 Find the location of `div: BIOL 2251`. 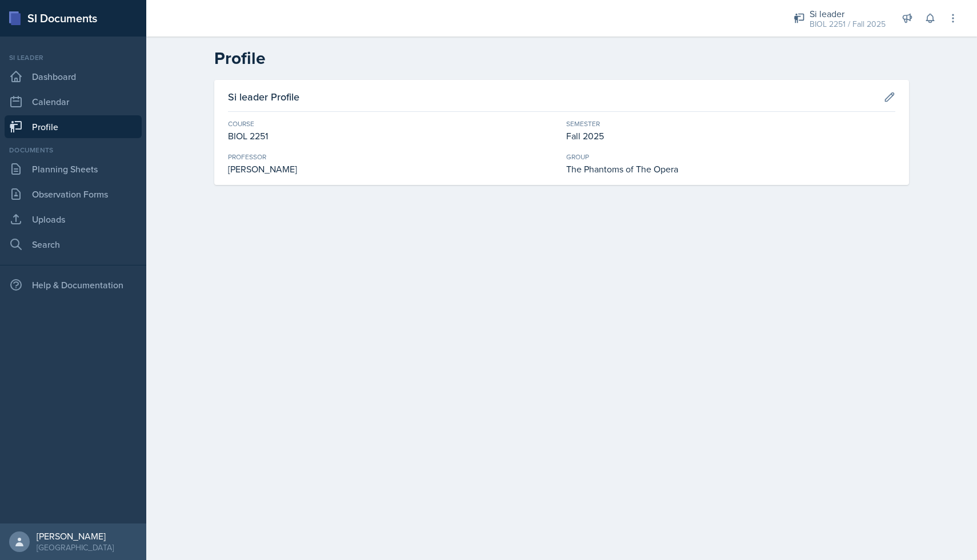

div: BIOL 2251 is located at coordinates (393, 136).